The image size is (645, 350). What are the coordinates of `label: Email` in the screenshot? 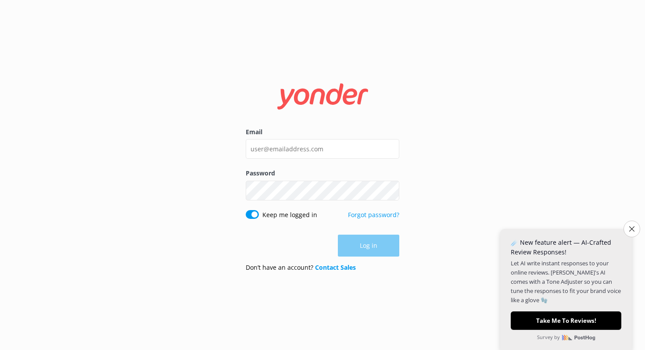 It's located at (323, 132).